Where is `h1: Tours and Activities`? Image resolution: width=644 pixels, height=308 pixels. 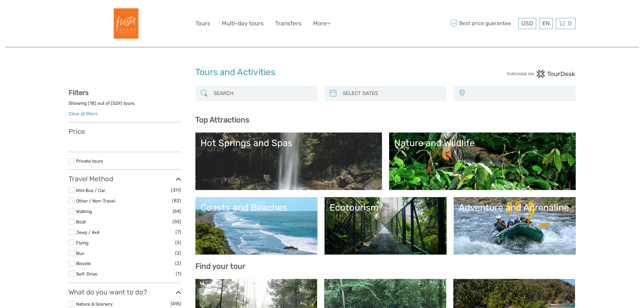 h1: Tours and Activities is located at coordinates (322, 72).